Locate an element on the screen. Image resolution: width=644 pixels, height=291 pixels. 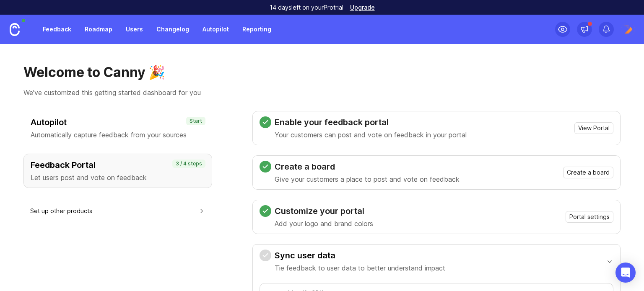
p: Automatically capture feedback from your sources is located at coordinates (118, 135).